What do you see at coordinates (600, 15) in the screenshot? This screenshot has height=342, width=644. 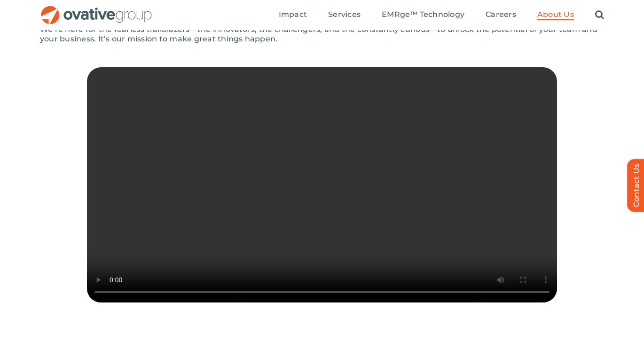 I see `a: Search` at bounding box center [600, 15].